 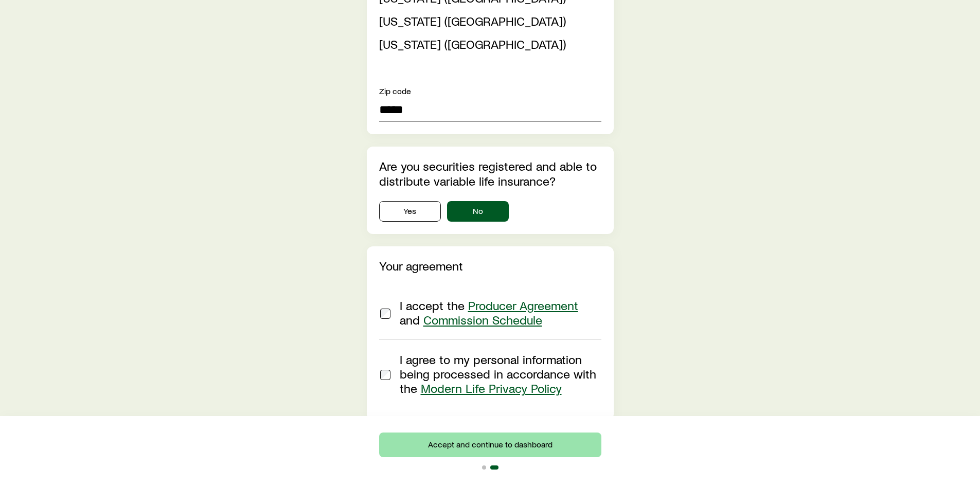 What do you see at coordinates (490, 91) in the screenshot?
I see `div: Zip code` at bounding box center [490, 91].